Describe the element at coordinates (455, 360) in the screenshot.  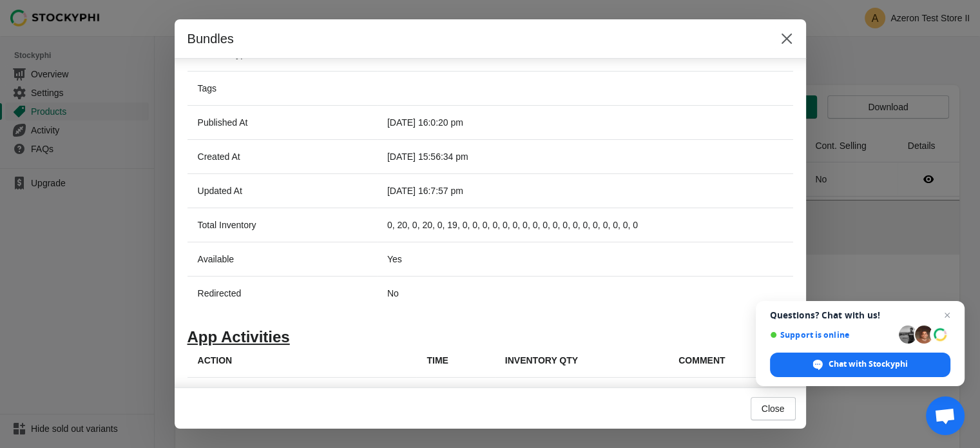
I see `th: Time` at that location.